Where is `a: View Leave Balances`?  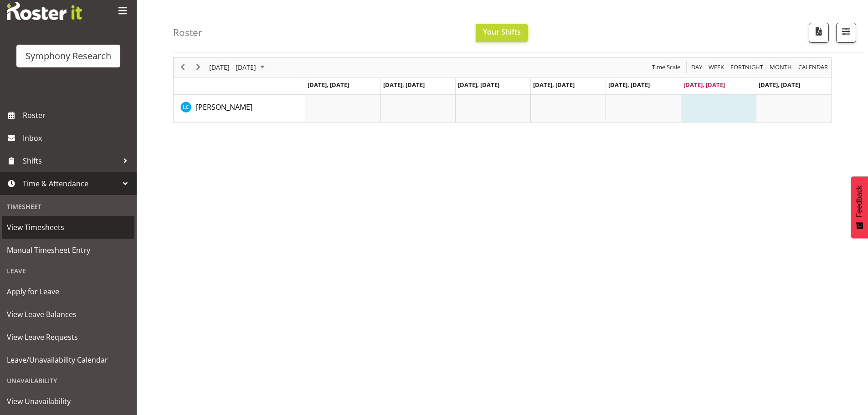
a: View Leave Balances is located at coordinates (68, 314).